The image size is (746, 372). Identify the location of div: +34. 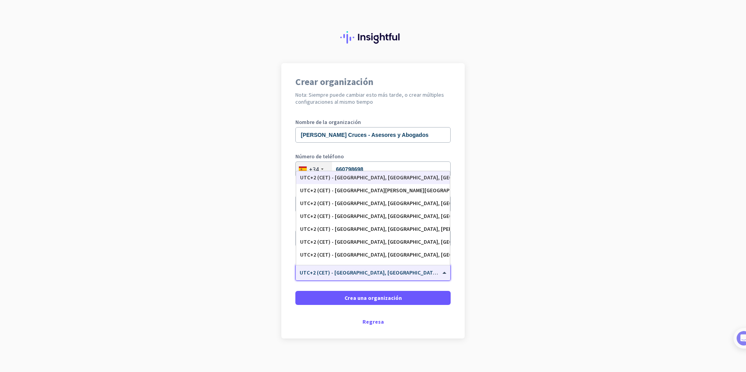
(314, 169).